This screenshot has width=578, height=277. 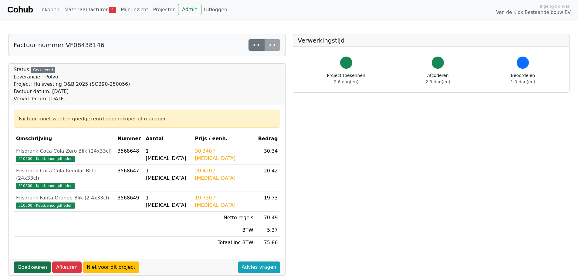 What do you see at coordinates (438, 79) in the screenshot?
I see `div: Afcoderen` at bounding box center [438, 79].